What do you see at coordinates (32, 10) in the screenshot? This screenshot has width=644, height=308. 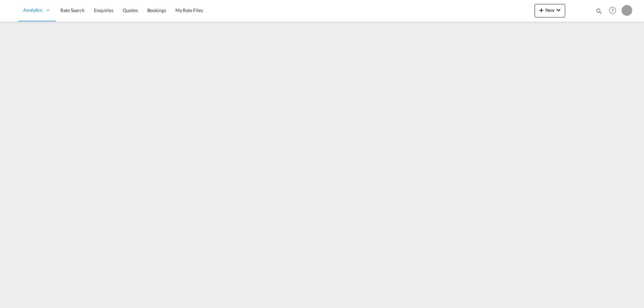 I see `span: Analytics` at bounding box center [32, 10].